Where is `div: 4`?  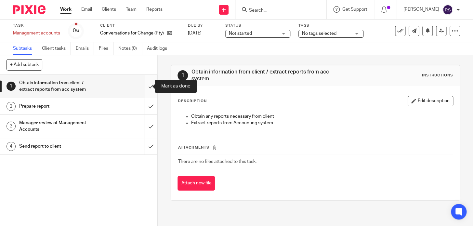 div: 4 is located at coordinates (11, 146).